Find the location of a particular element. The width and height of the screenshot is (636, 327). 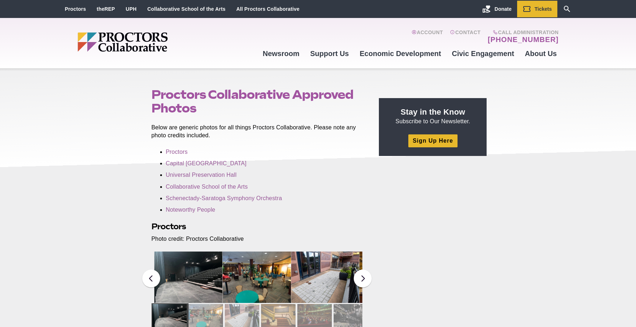

strong: Stay in the Know is located at coordinates (433, 112).